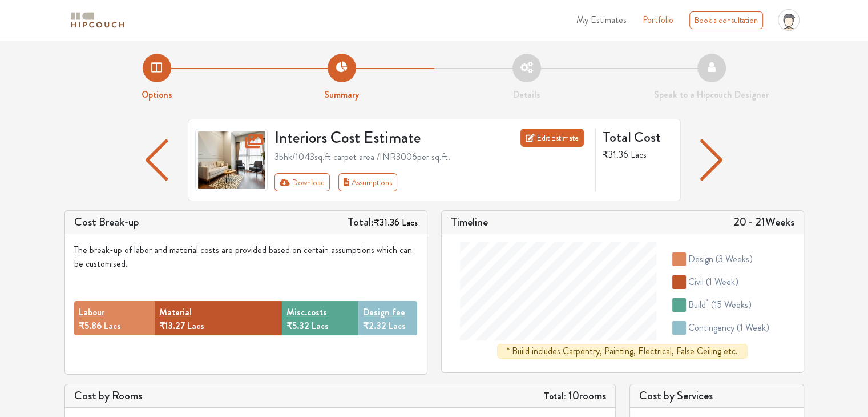 The height and width of the screenshot is (417, 868). I want to click on div: * Build includes Carpentry, Painting, Electrical, False Ceiling etc., so click(622, 351).